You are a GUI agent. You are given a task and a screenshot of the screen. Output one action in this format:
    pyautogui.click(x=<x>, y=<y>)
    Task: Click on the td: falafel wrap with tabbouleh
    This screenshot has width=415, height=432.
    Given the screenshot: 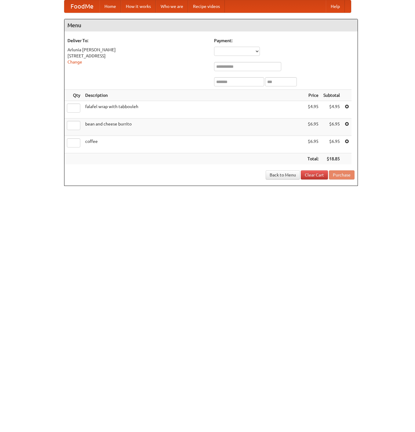 What is the action you would take?
    pyautogui.click(x=194, y=110)
    